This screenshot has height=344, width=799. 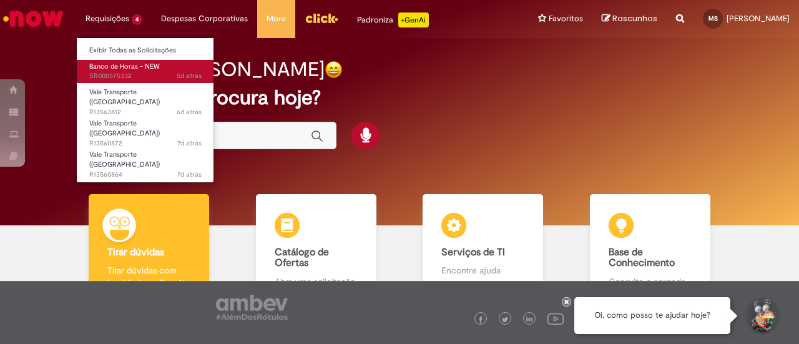 I want to click on span: Despesas Corporativas, so click(x=204, y=19).